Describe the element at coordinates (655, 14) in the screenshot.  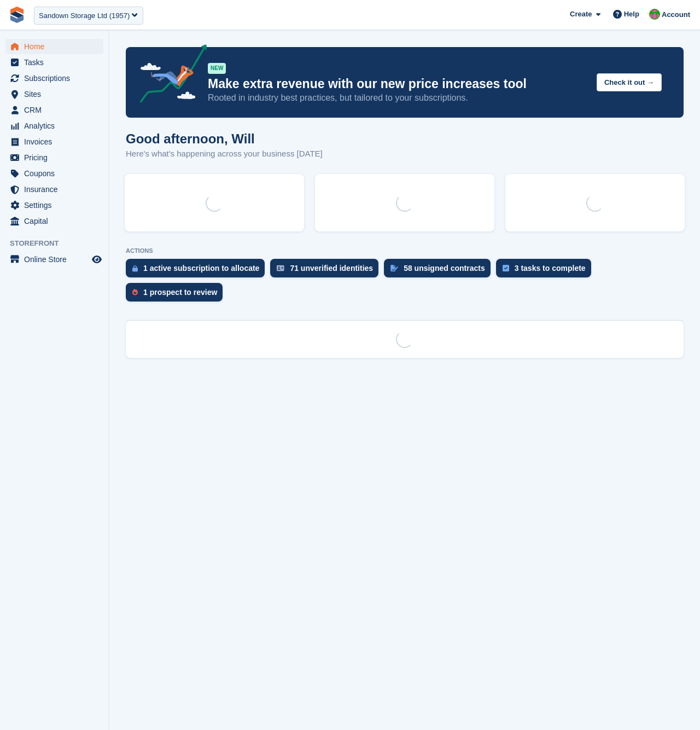
I see `img: Will McNeilly` at that location.